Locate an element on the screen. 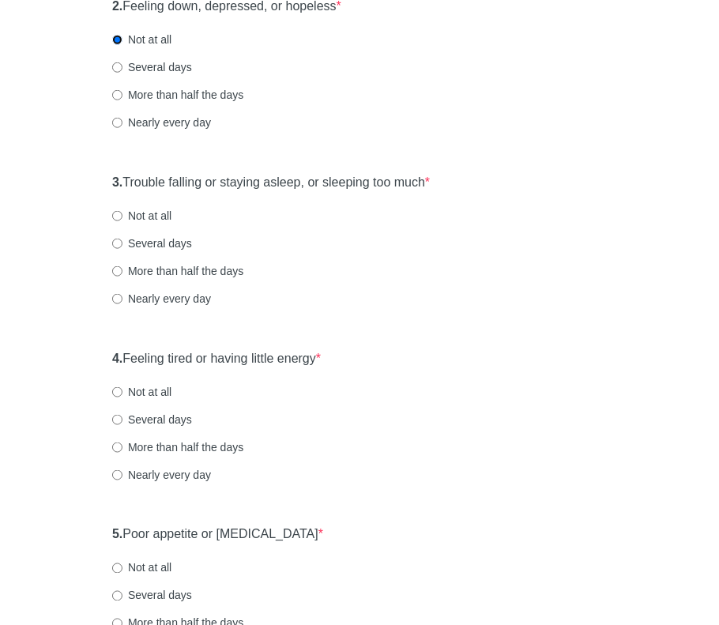 This screenshot has width=719, height=625. label: Feeling tired or having little energy is located at coordinates (217, 359).